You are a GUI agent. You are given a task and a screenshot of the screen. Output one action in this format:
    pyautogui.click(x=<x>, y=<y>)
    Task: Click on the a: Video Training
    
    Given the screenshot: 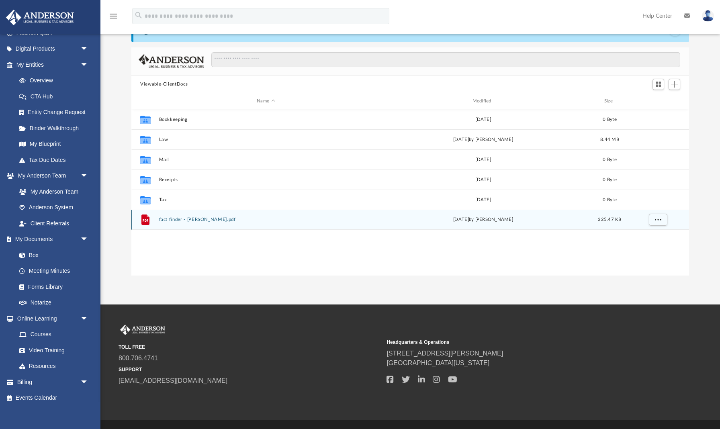 What is the action you would take?
    pyautogui.click(x=52, y=350)
    